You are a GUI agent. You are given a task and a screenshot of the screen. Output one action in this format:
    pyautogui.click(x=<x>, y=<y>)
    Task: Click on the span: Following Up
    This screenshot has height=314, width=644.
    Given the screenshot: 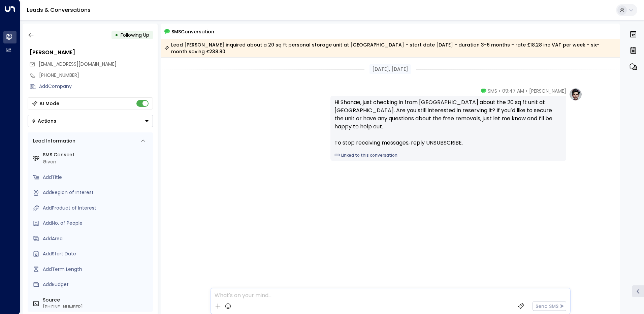 What is the action you would take?
    pyautogui.click(x=135, y=35)
    